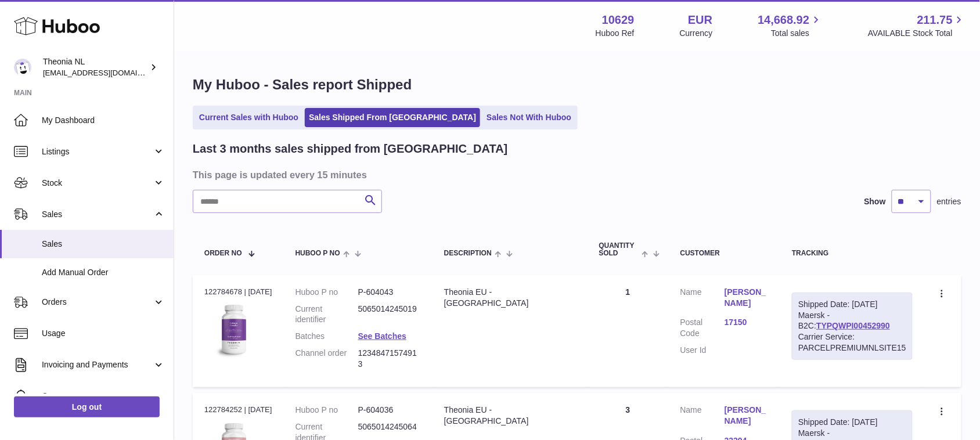  Describe the element at coordinates (390, 315) in the screenshot. I see `dd: 5065014245019` at that location.